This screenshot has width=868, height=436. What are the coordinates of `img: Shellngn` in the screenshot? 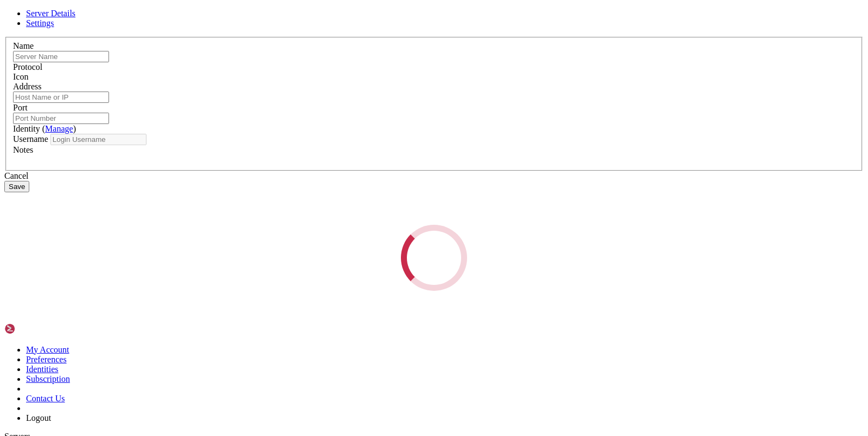 It's located at (35, 329).